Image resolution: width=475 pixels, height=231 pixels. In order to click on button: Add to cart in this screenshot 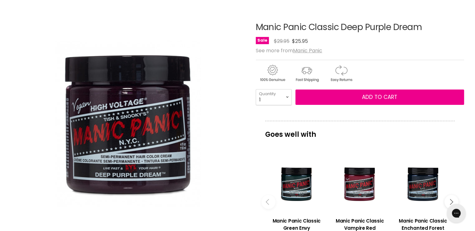, I will do `click(380, 97)`.